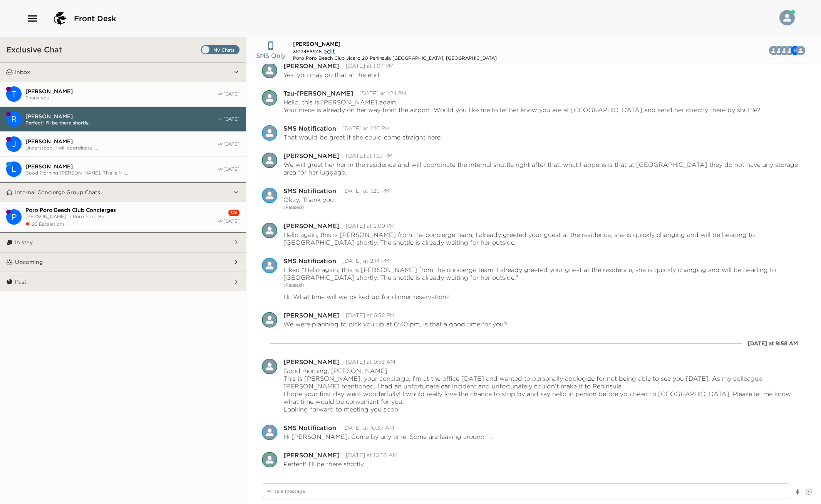  Describe the element at coordinates (221, 50) in the screenshot. I see `label: Set all destinations` at that location.